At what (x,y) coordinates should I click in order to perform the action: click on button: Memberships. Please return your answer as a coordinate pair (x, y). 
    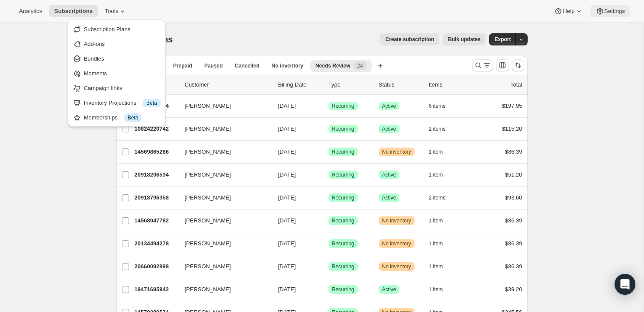
    Looking at the image, I should click on (116, 117).